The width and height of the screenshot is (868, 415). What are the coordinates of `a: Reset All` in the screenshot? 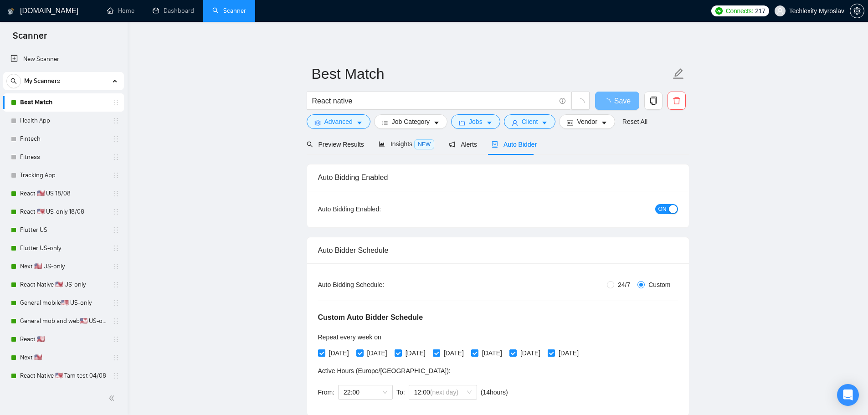 It's located at (634, 122).